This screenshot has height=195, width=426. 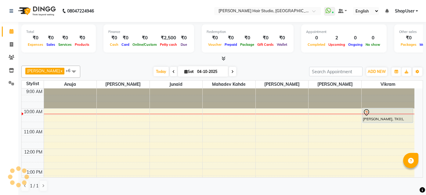 What do you see at coordinates (336, 71) in the screenshot?
I see `input: Search Appointment` at bounding box center [336, 71].